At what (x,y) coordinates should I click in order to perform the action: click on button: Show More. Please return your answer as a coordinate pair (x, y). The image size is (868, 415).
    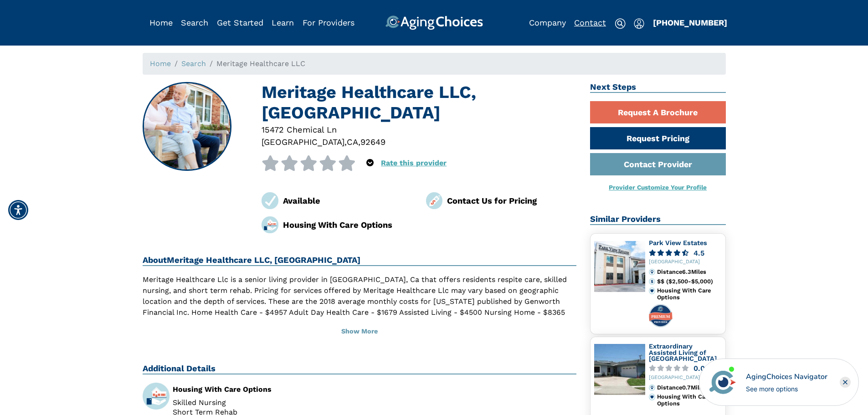
    Looking at the image, I should click on (359, 332).